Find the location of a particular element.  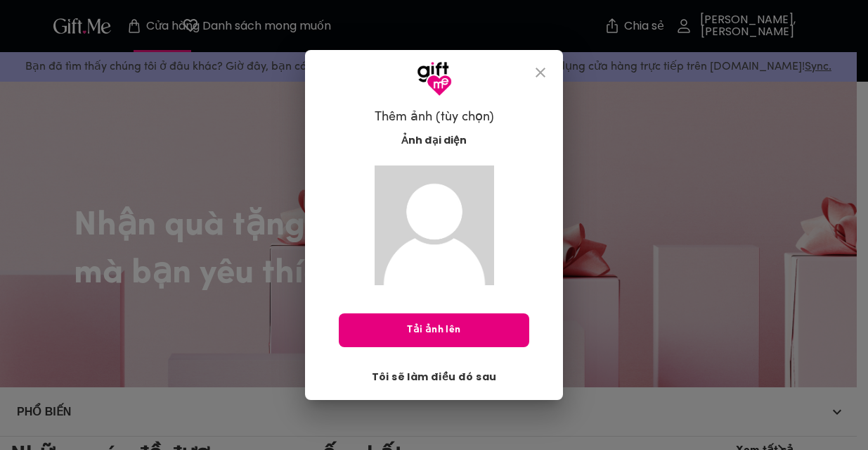

button: Tải ảnh lên is located at coordinates (434, 330).